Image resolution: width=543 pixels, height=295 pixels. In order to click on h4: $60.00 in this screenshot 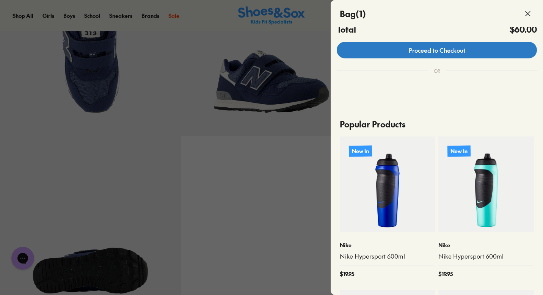, I will do `click(523, 29)`.